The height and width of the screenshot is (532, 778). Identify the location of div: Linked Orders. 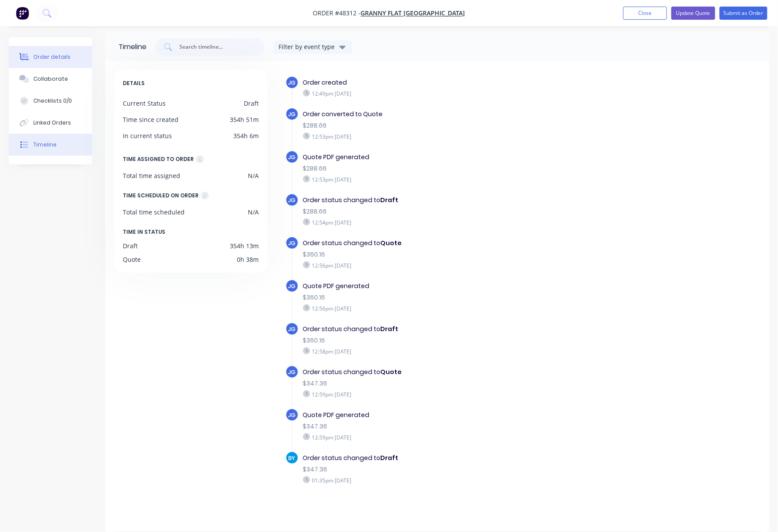
(53, 122).